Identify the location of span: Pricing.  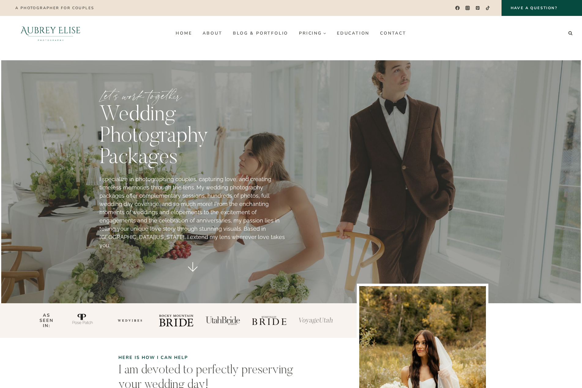
(312, 33).